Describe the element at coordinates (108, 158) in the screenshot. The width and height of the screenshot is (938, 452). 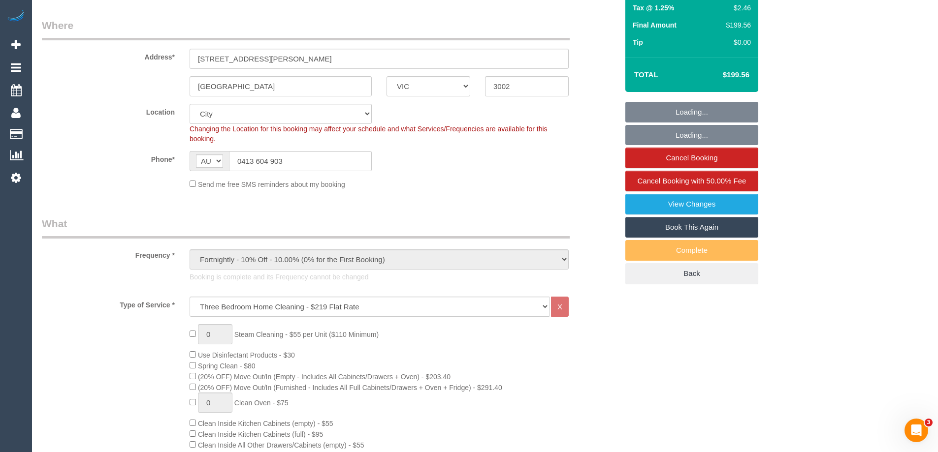
I see `label: Phone*` at that location.